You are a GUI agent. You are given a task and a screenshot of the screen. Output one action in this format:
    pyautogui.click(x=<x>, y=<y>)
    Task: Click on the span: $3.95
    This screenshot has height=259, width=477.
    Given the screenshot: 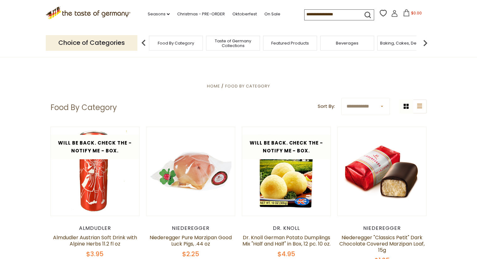 What is the action you would take?
    pyautogui.click(x=95, y=254)
    